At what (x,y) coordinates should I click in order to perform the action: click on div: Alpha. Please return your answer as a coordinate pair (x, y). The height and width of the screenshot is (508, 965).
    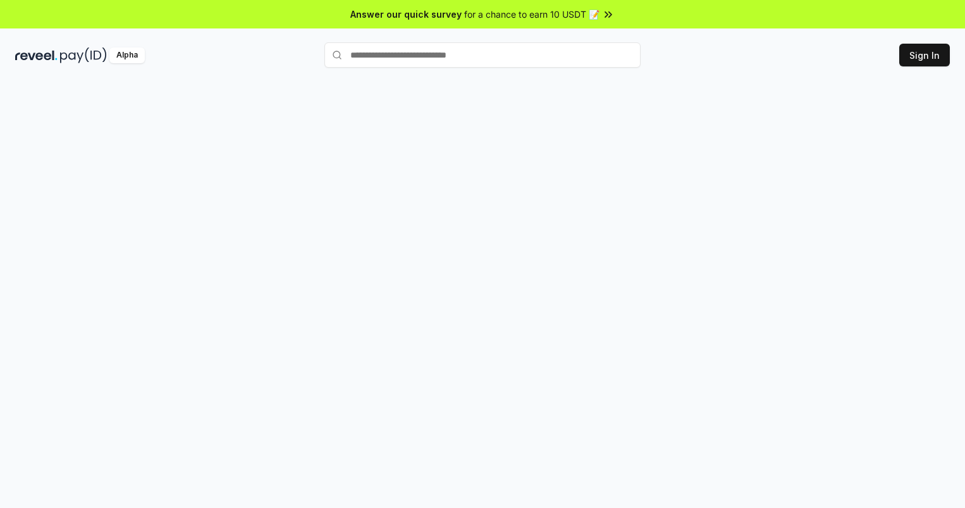
    Looking at the image, I should click on (127, 55).